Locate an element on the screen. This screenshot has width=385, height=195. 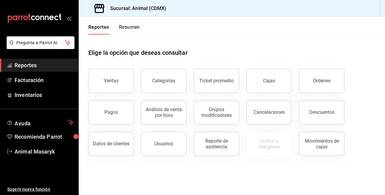
button: Movimientos de cajas is located at coordinates (321, 144).